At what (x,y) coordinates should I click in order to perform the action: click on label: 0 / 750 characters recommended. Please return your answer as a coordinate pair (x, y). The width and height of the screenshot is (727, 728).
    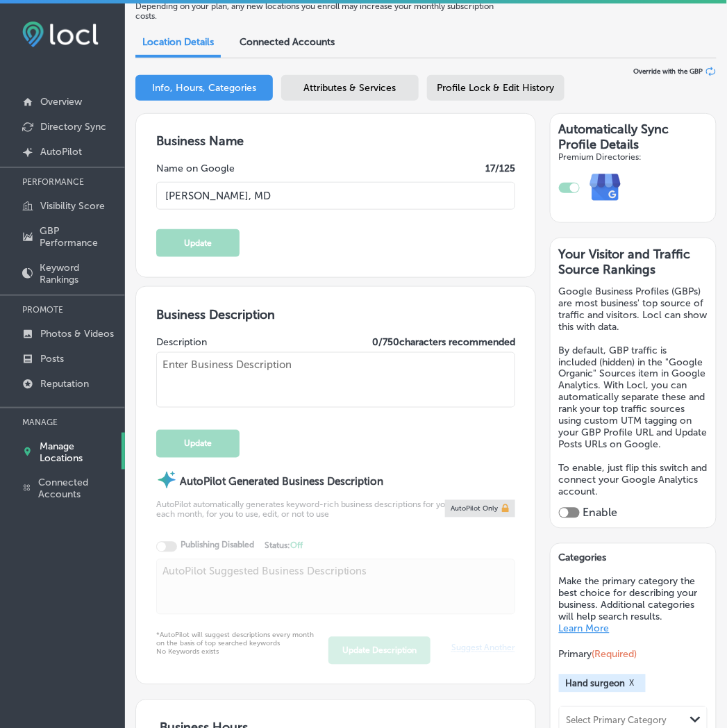
    Looking at the image, I should click on (444, 342).